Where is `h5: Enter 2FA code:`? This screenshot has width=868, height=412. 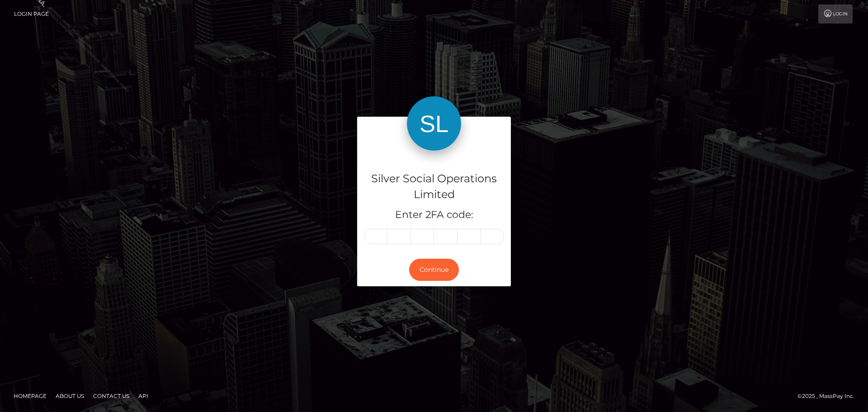 h5: Enter 2FA code: is located at coordinates (434, 215).